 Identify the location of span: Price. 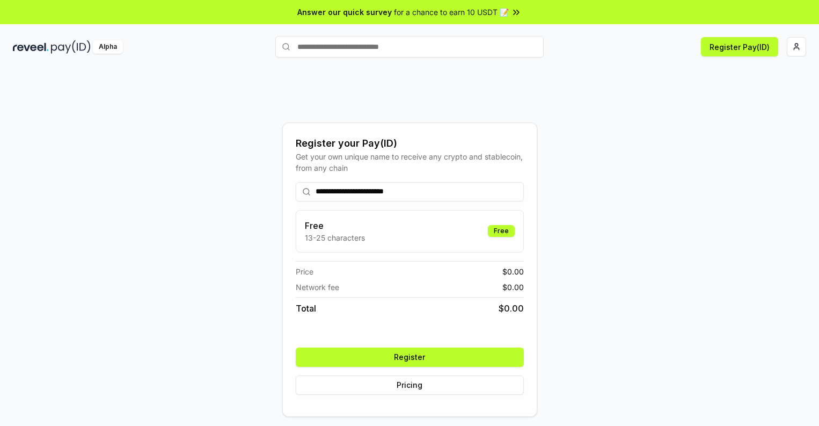
(304, 271).